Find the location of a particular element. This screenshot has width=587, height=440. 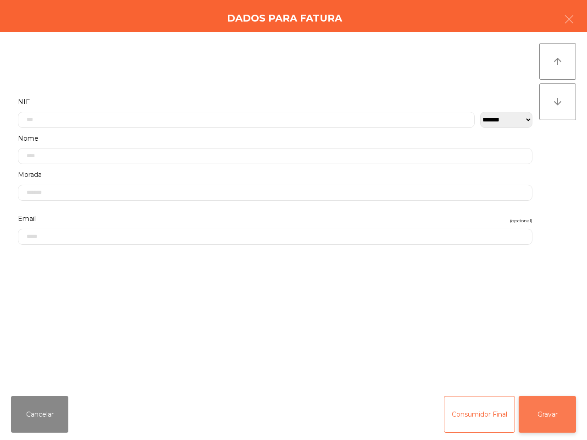

button: arrow_upward is located at coordinates (558, 61).